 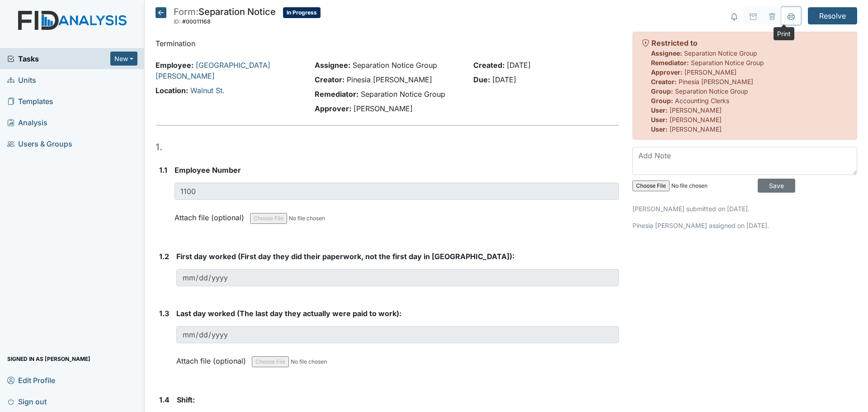 I want to click on span: Employee Number, so click(x=208, y=170).